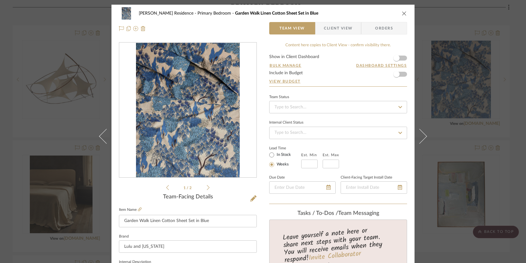 Image resolution: width=526 pixels, height=263 pixels. Describe the element at coordinates (338, 45) in the screenshot. I see `div: Content here copies to Client View - confirm visibility there.` at that location.